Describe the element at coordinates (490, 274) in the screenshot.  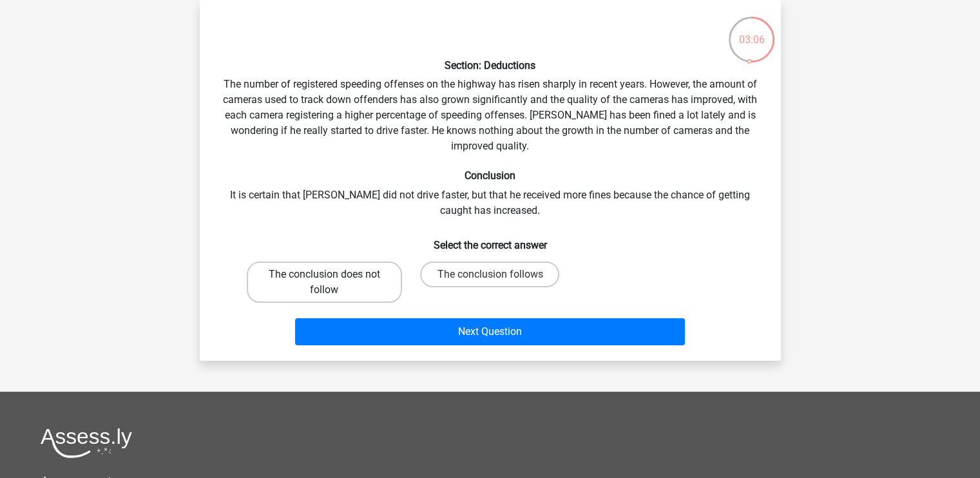
I see `label: The conclusion follows` at that location.